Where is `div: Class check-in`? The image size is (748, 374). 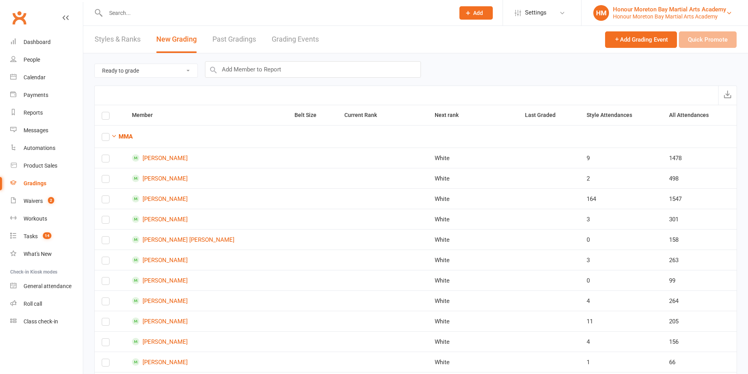 div: Class check-in is located at coordinates (41, 322).